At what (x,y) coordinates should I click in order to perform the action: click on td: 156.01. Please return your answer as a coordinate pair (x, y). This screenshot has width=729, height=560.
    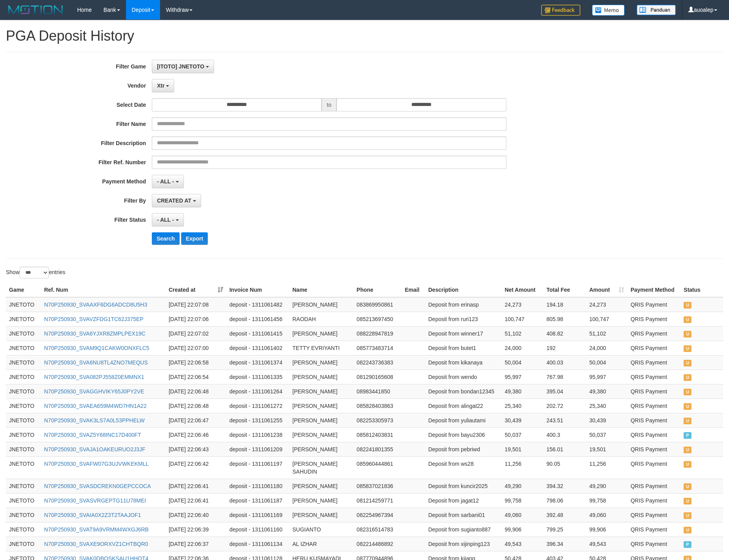
    Looking at the image, I should click on (564, 449).